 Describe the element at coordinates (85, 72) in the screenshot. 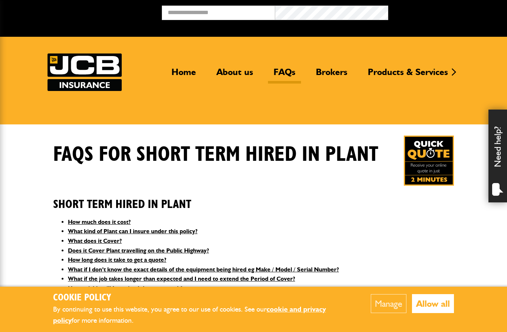

I see `a: JCB Insurance Services` at that location.